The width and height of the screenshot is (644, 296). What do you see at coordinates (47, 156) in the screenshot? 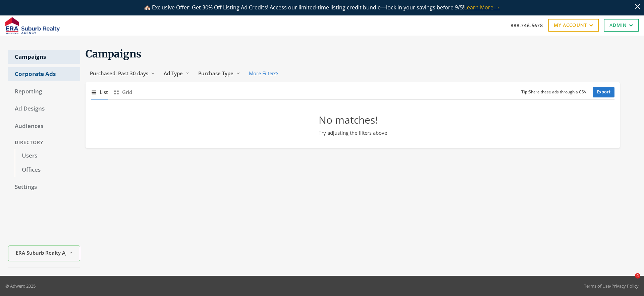
I see `a: Users` at bounding box center [47, 156].